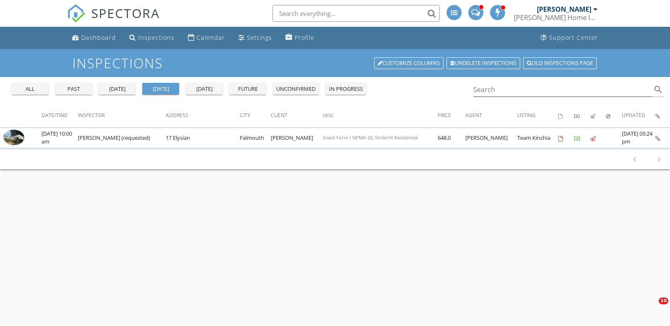  Describe the element at coordinates (296, 89) in the screenshot. I see `button: unconfirmed` at that location.